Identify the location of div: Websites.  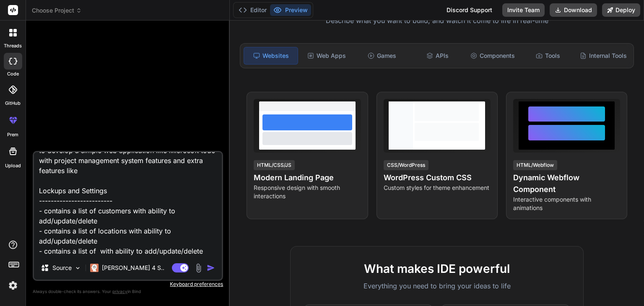
(271, 56).